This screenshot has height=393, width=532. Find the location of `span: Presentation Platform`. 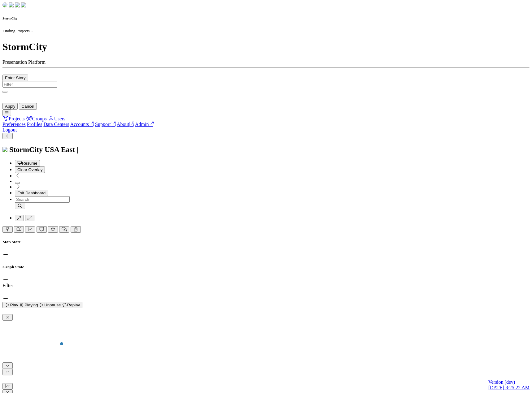

span: Presentation Platform is located at coordinates (24, 62).